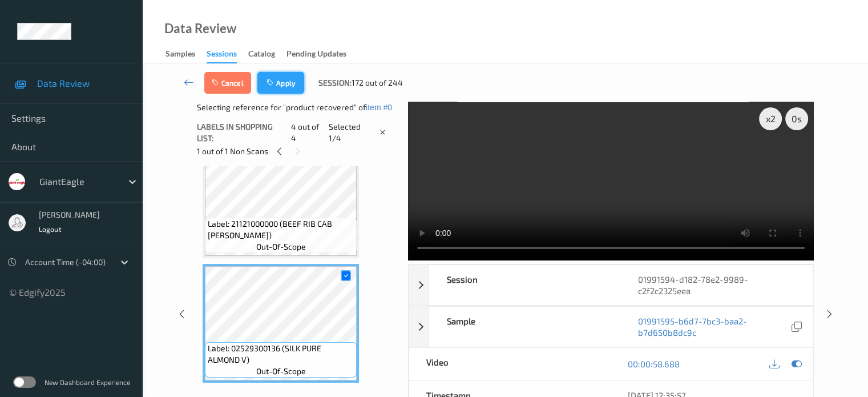 Image resolution: width=868 pixels, height=397 pixels. I want to click on div: x 2, so click(770, 119).